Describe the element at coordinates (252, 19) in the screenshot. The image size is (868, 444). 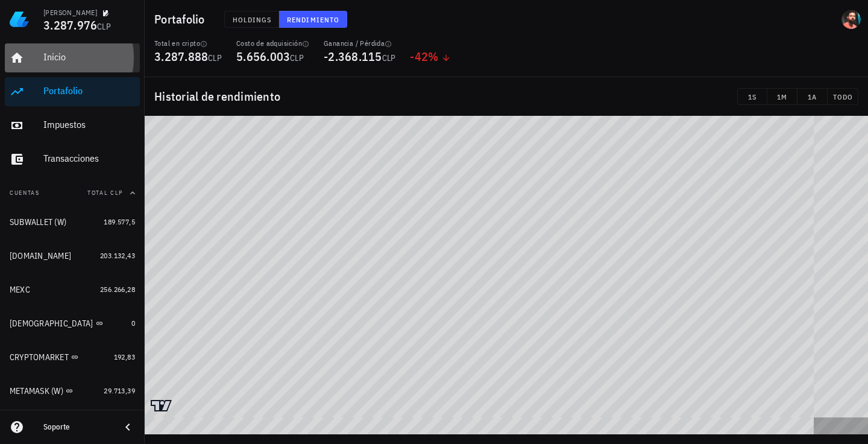
I see `button: Holdings` at that location.